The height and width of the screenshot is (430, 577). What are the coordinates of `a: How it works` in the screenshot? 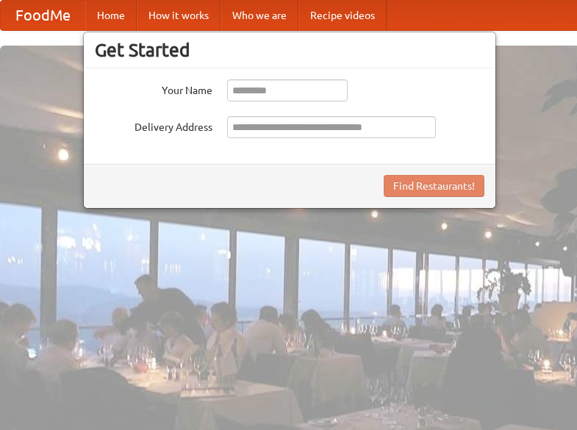 It's located at (179, 15).